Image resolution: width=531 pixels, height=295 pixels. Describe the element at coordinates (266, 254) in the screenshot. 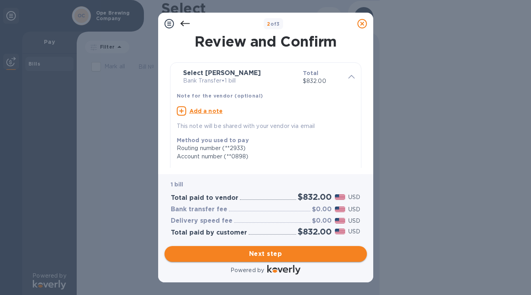

I see `button: Next step` at that location.